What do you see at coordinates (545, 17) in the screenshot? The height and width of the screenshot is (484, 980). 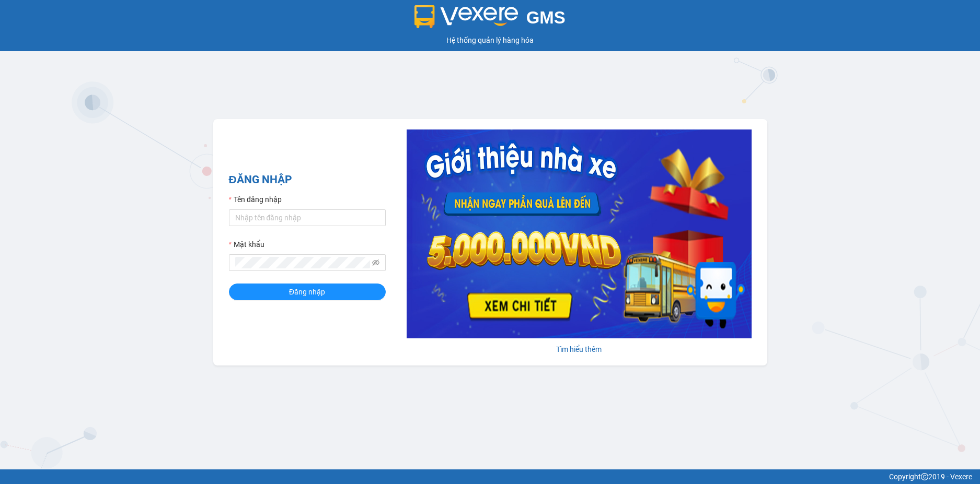 I see `span: GMS` at bounding box center [545, 17].